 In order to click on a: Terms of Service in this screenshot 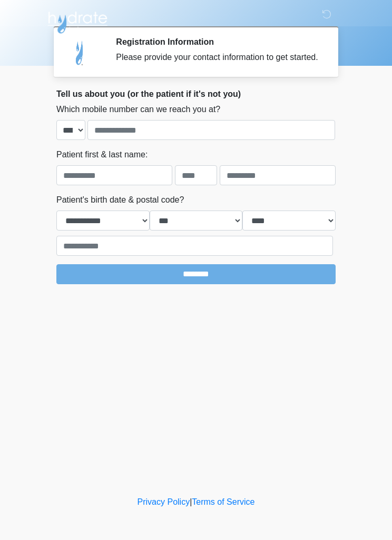, I will do `click(223, 502)`.